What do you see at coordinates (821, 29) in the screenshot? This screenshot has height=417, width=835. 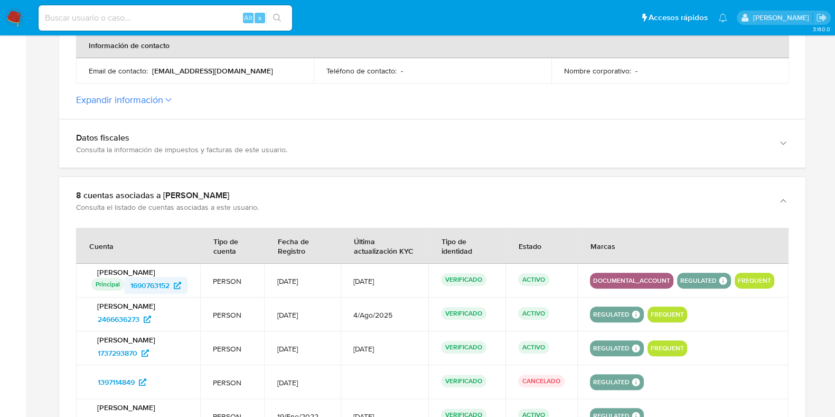 I see `span: 3.160.0` at bounding box center [821, 29].